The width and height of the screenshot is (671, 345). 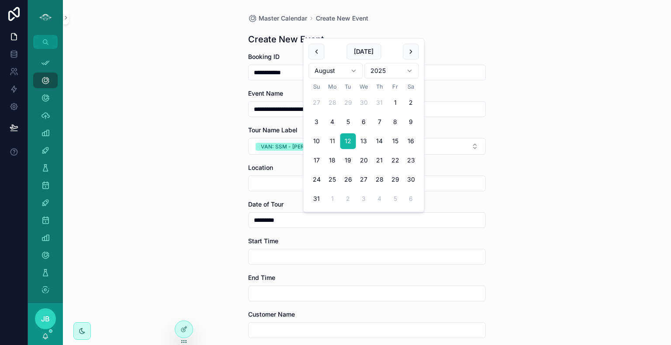 What do you see at coordinates (348, 141) in the screenshot?
I see `button: Tuesday, August 12th, 2025, selected` at bounding box center [348, 141].